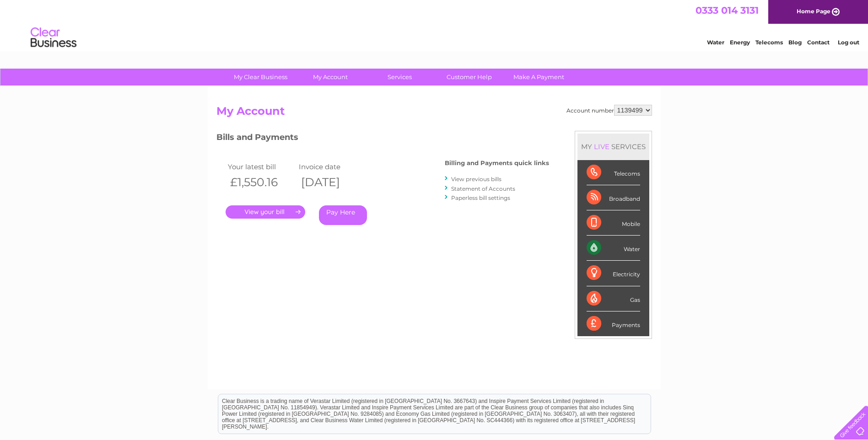 The width and height of the screenshot is (868, 440). Describe the element at coordinates (332, 167) in the screenshot. I see `td: Invoice date` at that location.